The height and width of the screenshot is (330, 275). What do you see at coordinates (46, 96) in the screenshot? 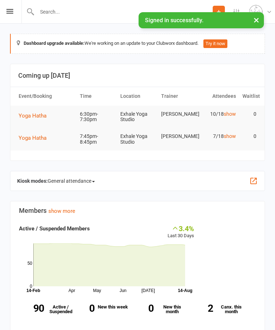
I see `th: Event/Booking` at bounding box center [46, 96].